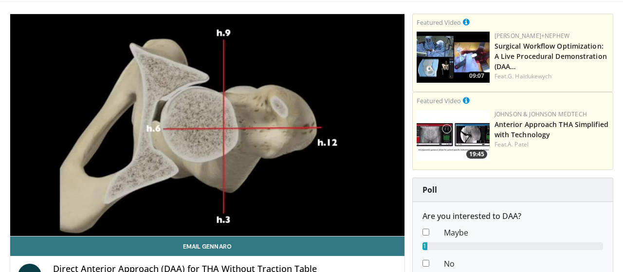 The height and width of the screenshot is (272, 623). What do you see at coordinates (477, 76) in the screenshot?
I see `span: 09:07` at bounding box center [477, 76].